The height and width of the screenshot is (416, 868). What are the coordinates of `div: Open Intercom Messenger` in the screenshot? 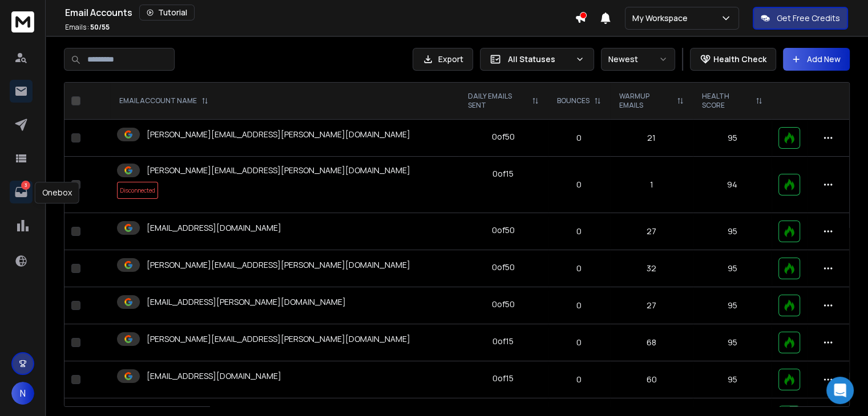 It's located at (840, 391).